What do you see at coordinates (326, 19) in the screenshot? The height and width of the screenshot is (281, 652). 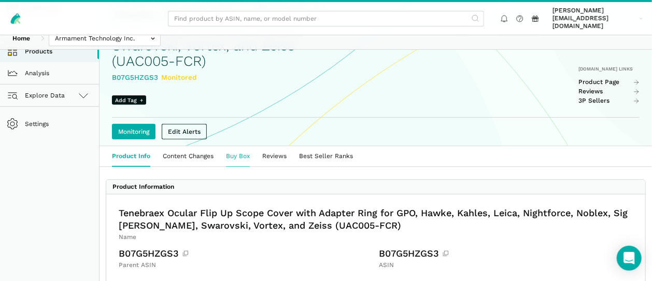 I see `input: Find product by ASIN, name, or model number` at bounding box center [326, 19].